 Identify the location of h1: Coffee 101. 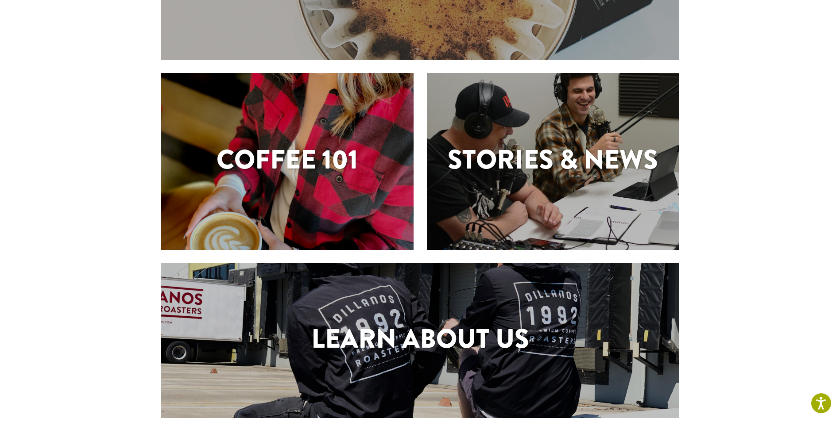
(287, 160).